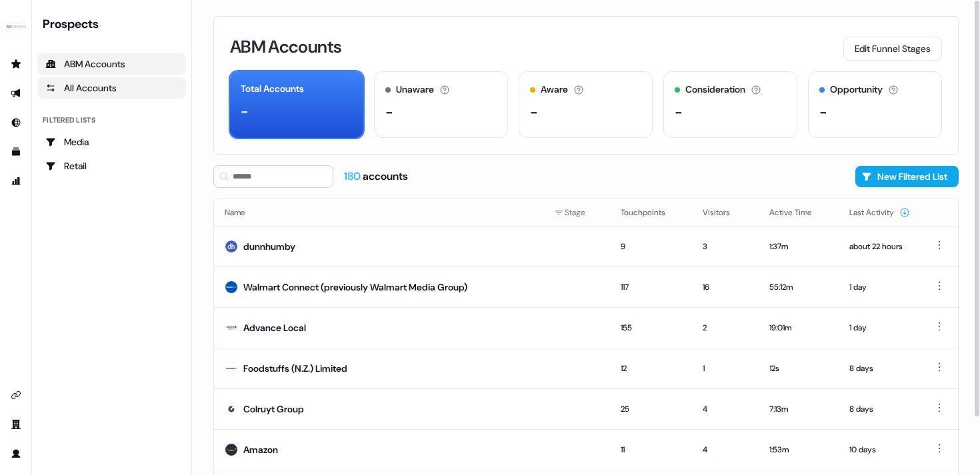 This screenshot has height=475, width=980. Describe the element at coordinates (260, 449) in the screenshot. I see `div: Amazon` at that location.